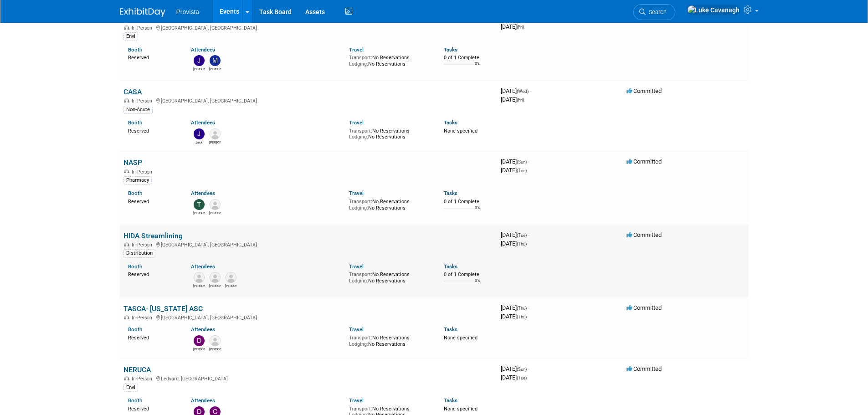  What do you see at coordinates (520, 27) in the screenshot?
I see `span: (Fri)` at bounding box center [520, 27].